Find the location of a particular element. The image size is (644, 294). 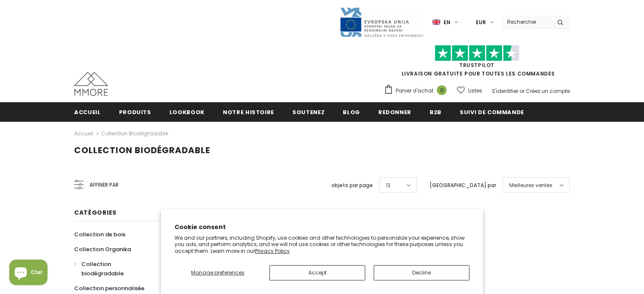

a: Blog is located at coordinates (351, 111).